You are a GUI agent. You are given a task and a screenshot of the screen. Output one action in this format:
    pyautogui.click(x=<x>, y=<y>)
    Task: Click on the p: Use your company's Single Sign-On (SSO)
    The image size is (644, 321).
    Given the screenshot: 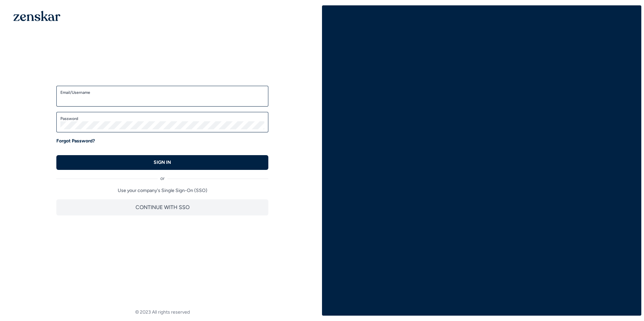 What is the action you would take?
    pyautogui.click(x=162, y=191)
    